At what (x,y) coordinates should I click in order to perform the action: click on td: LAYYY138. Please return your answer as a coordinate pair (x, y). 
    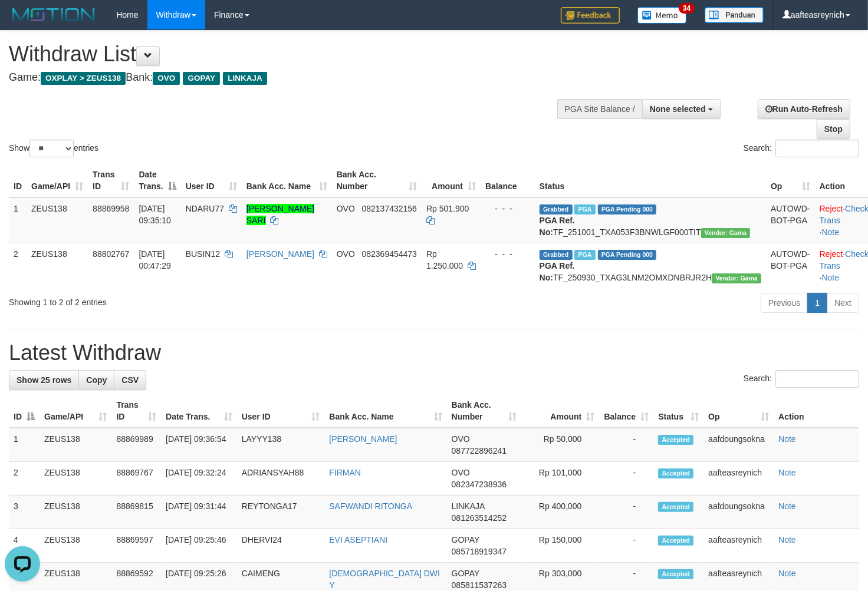
    Looking at the image, I should click on (280, 445).